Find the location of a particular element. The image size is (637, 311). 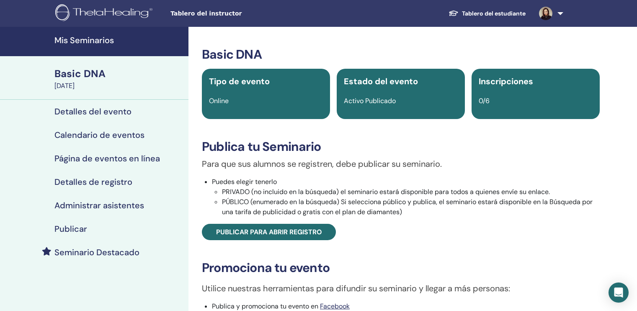

h4: Mis Seminarios is located at coordinates (119, 40).